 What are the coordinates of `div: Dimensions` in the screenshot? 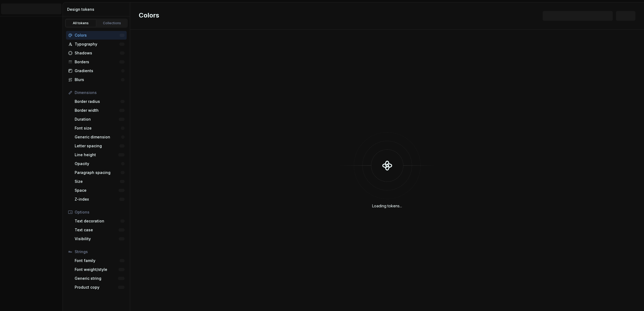 It's located at (99, 93).